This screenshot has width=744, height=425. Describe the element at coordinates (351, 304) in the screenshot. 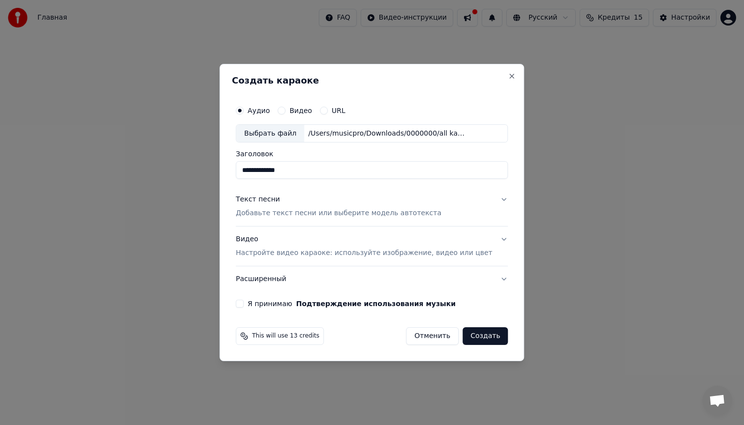

I see `label: Я принимаю` at that location.